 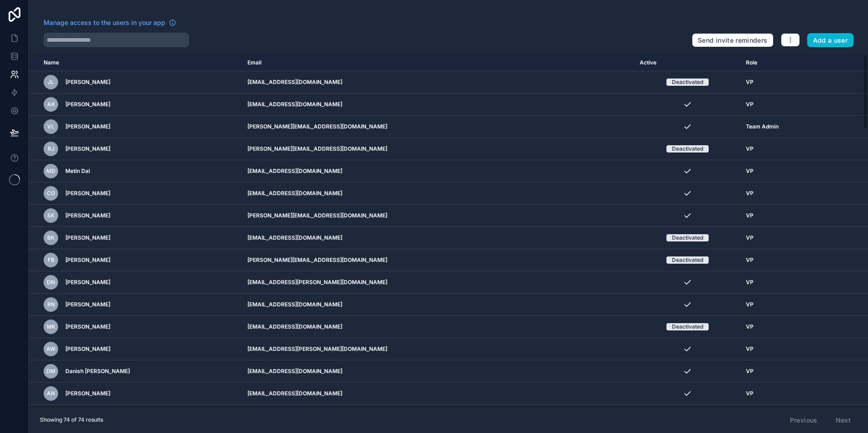 What do you see at coordinates (51, 238) in the screenshot?
I see `span: BK` at bounding box center [51, 238].